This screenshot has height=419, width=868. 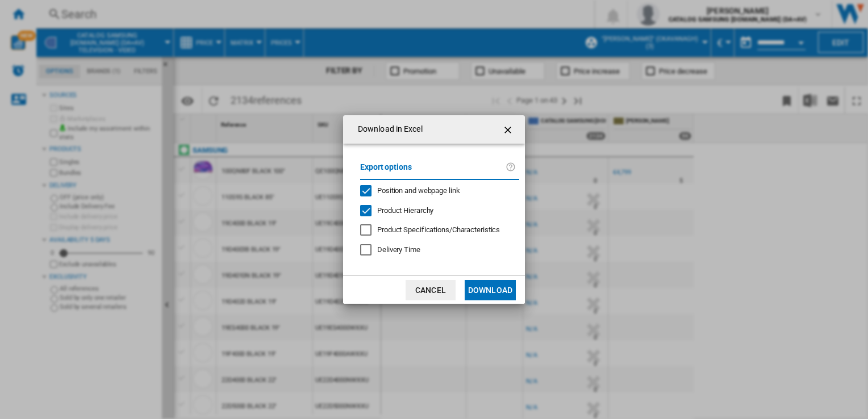 I want to click on span: Position and webpage link, so click(x=419, y=190).